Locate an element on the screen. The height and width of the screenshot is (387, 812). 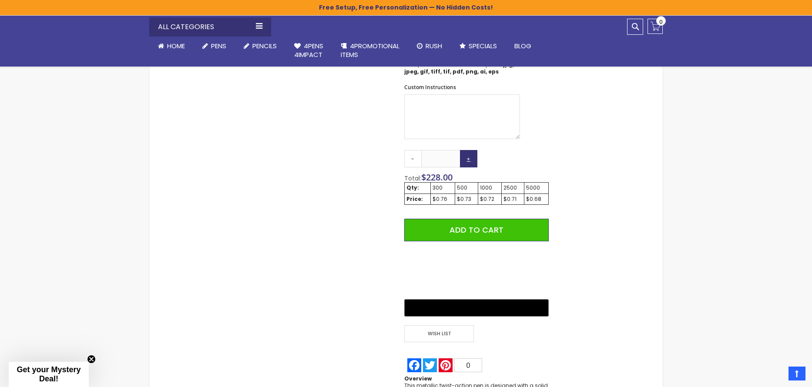
div: 2500 is located at coordinates (513, 188).